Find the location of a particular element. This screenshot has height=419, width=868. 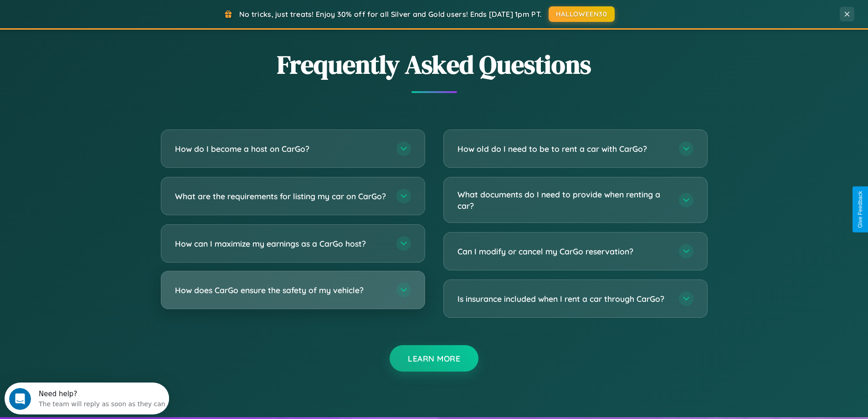

div: The team will reply as soon as they can is located at coordinates (97, 20).